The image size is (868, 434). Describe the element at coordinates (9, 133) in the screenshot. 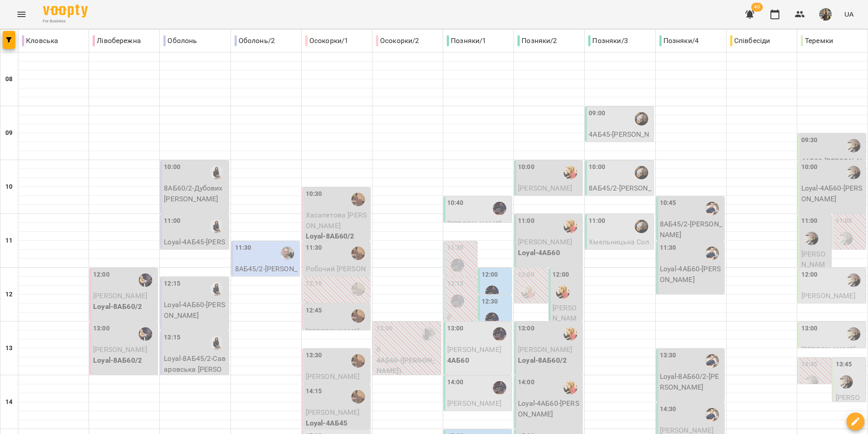

I see `h6: 09` at that location.